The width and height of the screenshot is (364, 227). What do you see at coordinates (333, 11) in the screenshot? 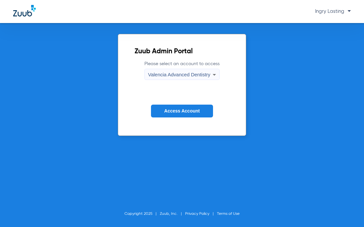
I see `span: Ingry Lasting` at bounding box center [333, 11].